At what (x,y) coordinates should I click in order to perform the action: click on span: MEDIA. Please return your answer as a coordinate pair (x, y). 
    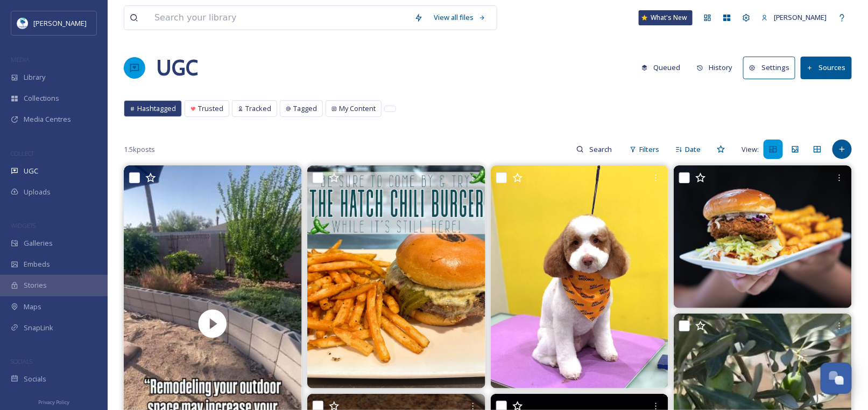
    Looking at the image, I should click on (20, 59).